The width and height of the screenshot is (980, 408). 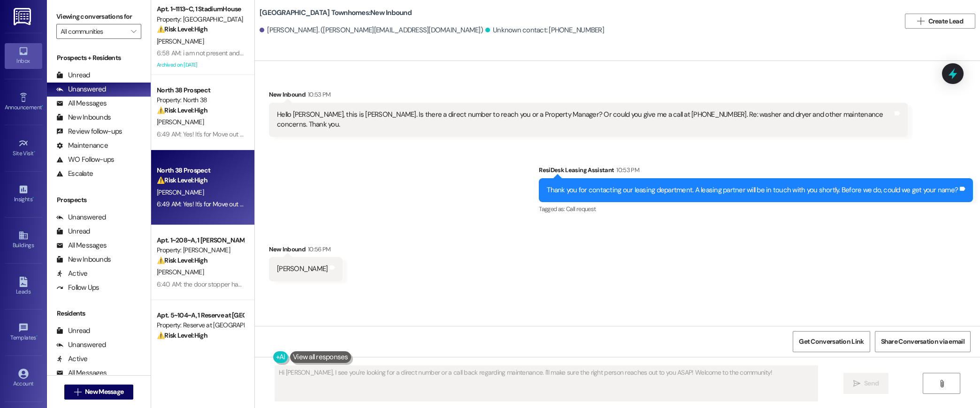 What do you see at coordinates (104, 392) in the screenshot?
I see `span: New Message` at bounding box center [104, 392].